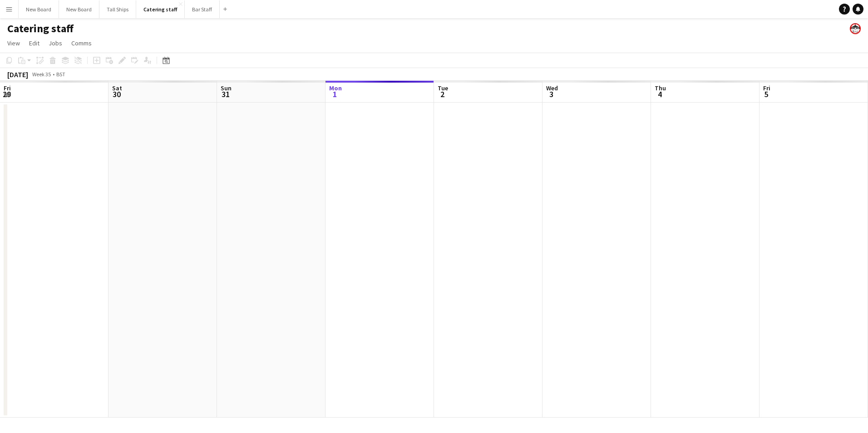  Describe the element at coordinates (116, 94) in the screenshot. I see `span: 30` at that location.